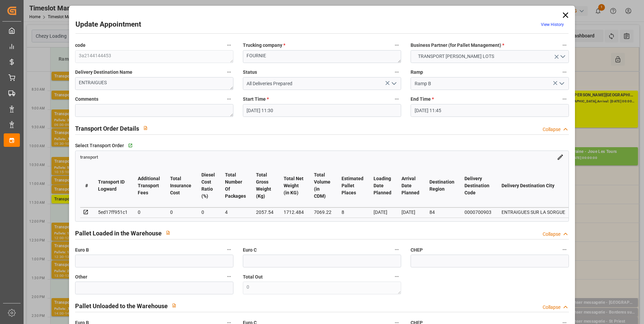 This screenshot has width=644, height=324. What do you see at coordinates (180, 186) in the screenshot?
I see `th: Total Insurance Cost` at bounding box center [180, 186].